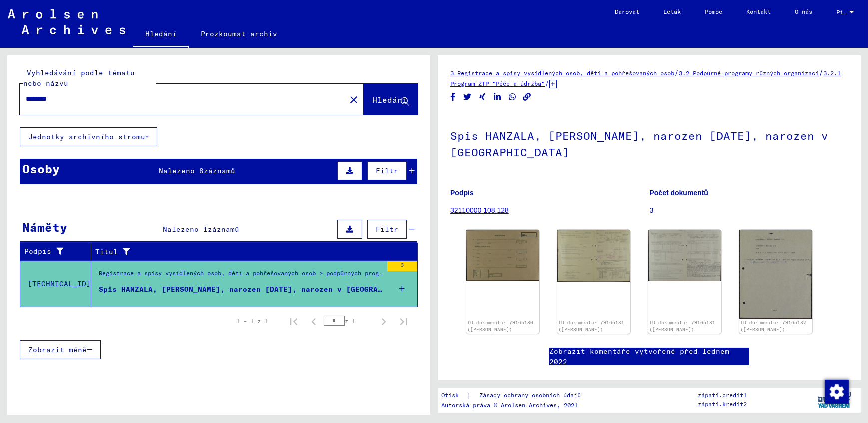  What do you see at coordinates (684, 255) in the screenshot?
I see `img: 002.jpg` at bounding box center [684, 255].